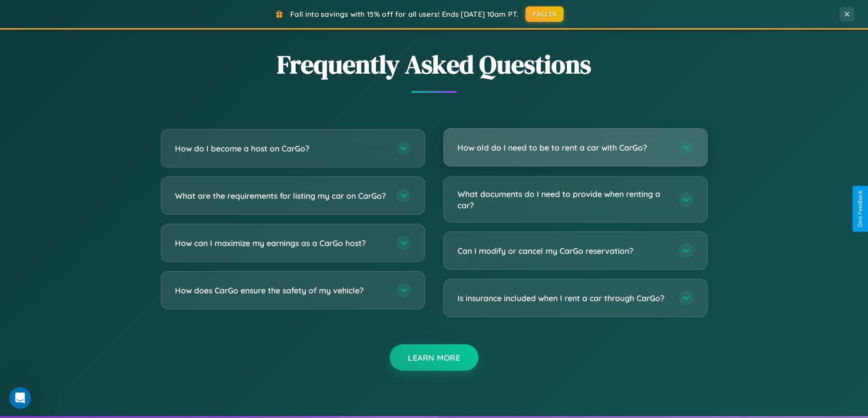 The width and height of the screenshot is (868, 418). Describe the element at coordinates (563, 251) in the screenshot. I see `h3: Can I modify or cancel my CarGo reservation?` at that location.